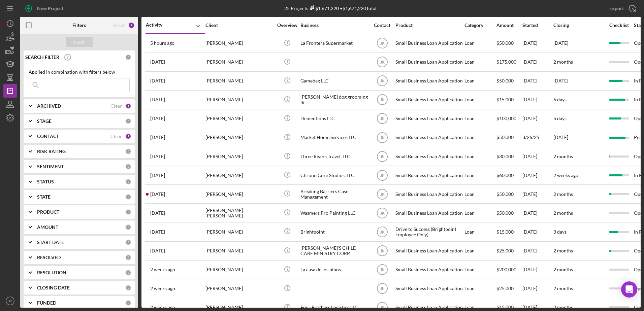  I want to click on time: 2025-09-23 23:05, so click(158, 175).